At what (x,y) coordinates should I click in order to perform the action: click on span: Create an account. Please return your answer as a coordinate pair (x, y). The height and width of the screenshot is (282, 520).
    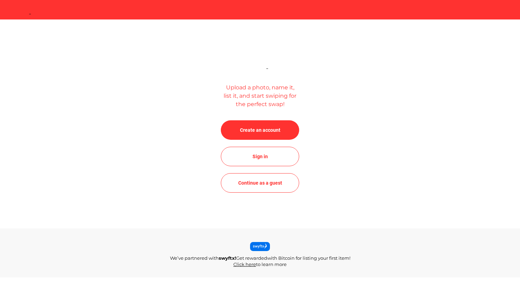
    Looking at the image, I should click on (260, 130).